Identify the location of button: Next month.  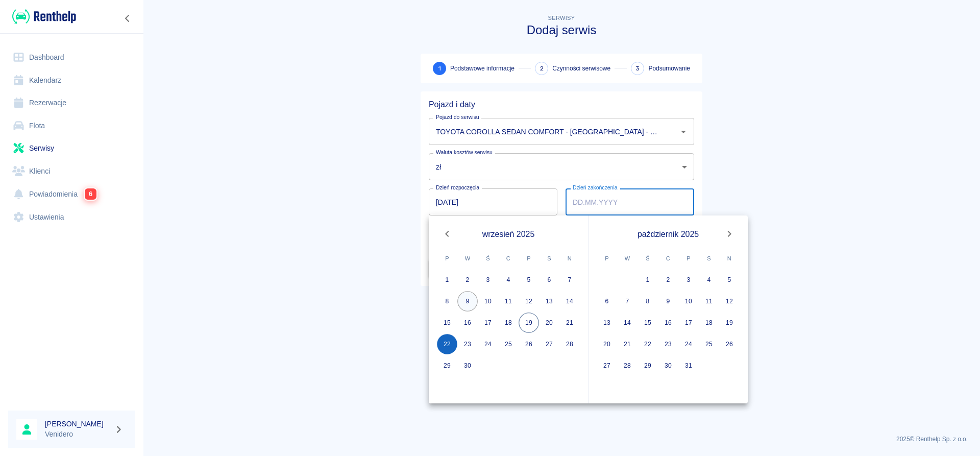
(729, 234).